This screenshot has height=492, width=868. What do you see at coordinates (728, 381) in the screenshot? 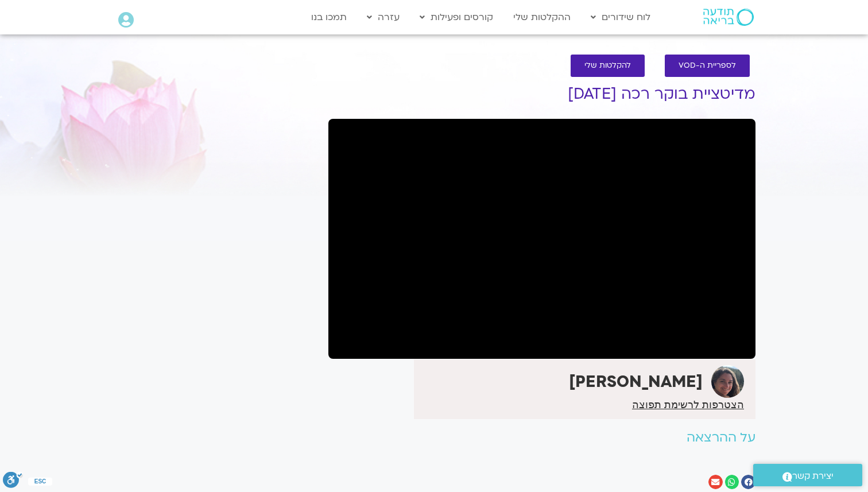
I see `img: קרן גל` at bounding box center [728, 381].